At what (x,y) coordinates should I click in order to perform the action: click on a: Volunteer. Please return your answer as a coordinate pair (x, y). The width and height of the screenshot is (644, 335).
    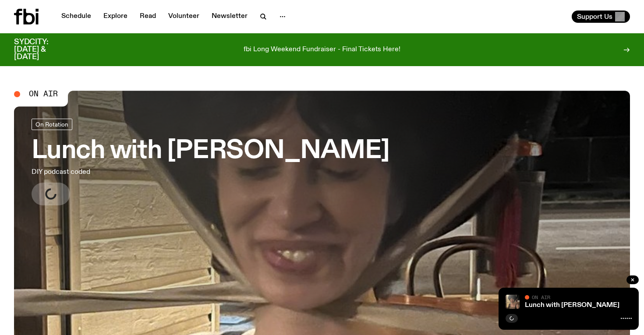
    Looking at the image, I should click on (184, 17).